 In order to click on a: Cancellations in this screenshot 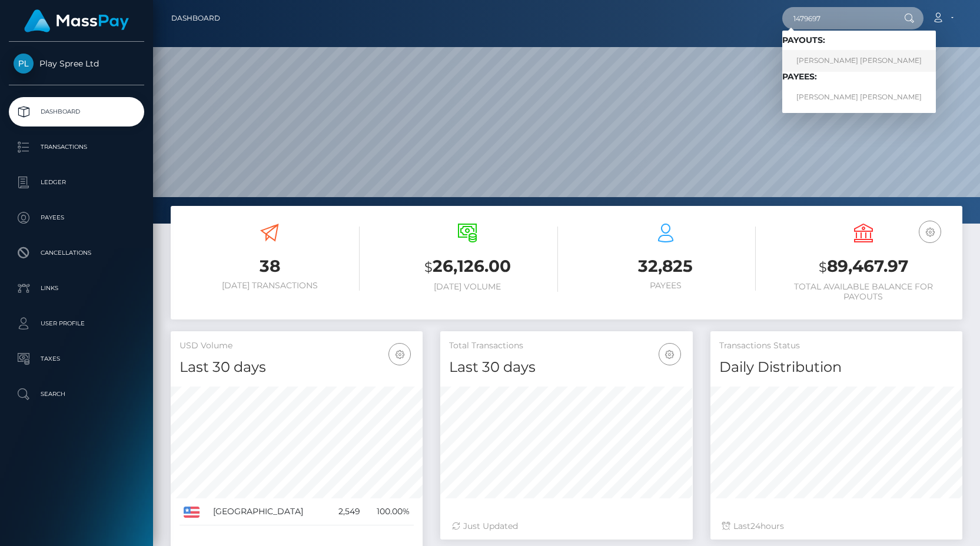, I will do `click(76, 253)`.